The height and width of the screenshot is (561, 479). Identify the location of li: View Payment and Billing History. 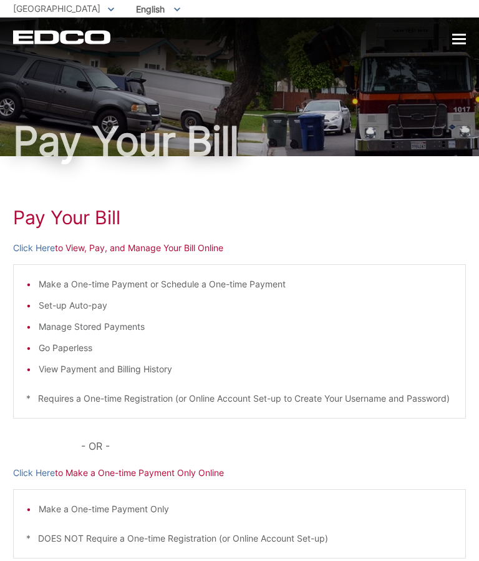
(246, 369).